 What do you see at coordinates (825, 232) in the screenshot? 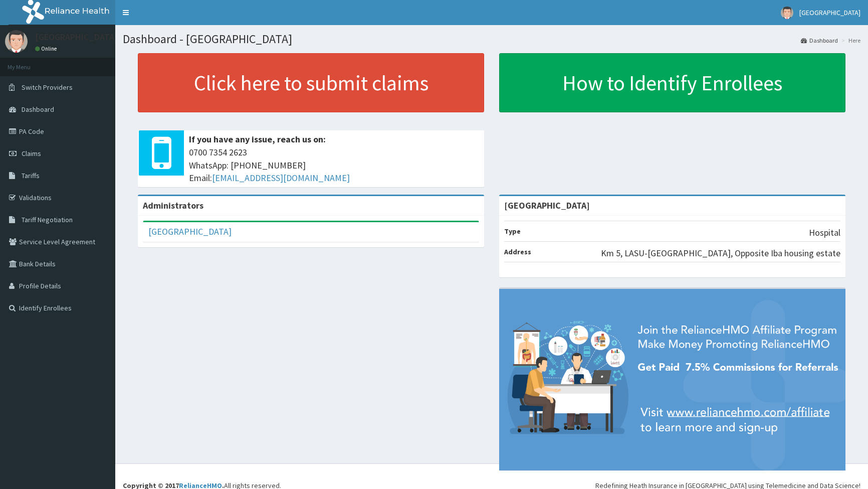
I see `p: Hospital` at bounding box center [825, 232].